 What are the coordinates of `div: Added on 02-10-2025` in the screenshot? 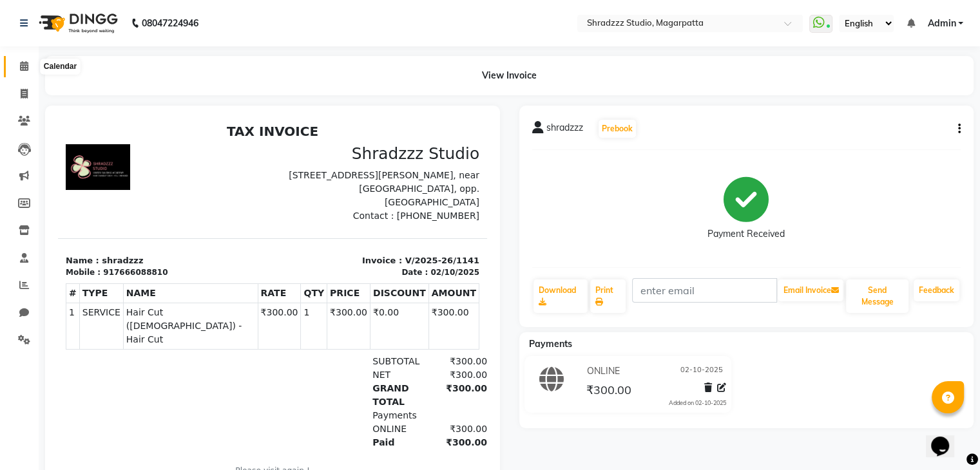 It's located at (697, 403).